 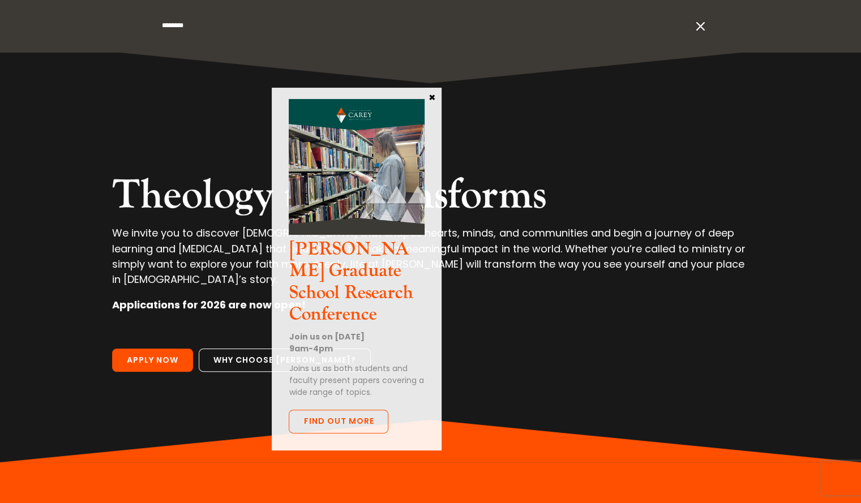 What do you see at coordinates (430, 198) in the screenshot?
I see `h2: Theology that transforms` at bounding box center [430, 198].